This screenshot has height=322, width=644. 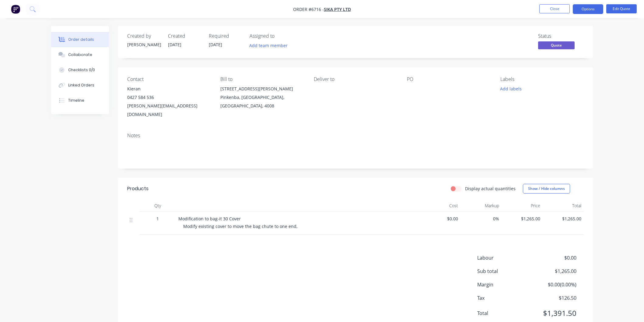 I want to click on div: Collaborate, so click(x=80, y=55).